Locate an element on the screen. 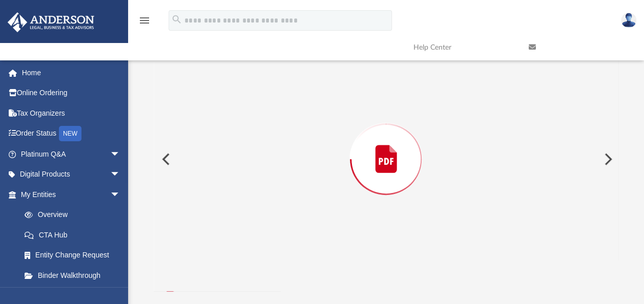  a: Help Center is located at coordinates (463, 47).